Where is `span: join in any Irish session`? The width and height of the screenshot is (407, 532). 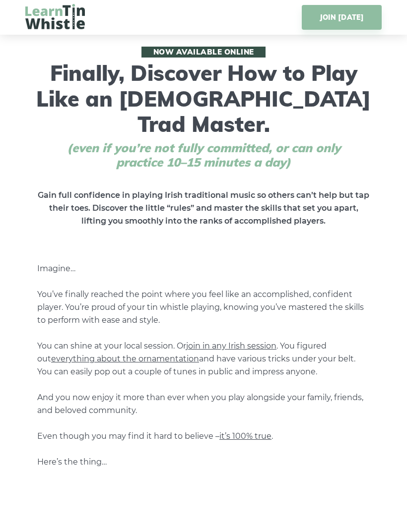 span: join in any Irish session is located at coordinates (231, 346).